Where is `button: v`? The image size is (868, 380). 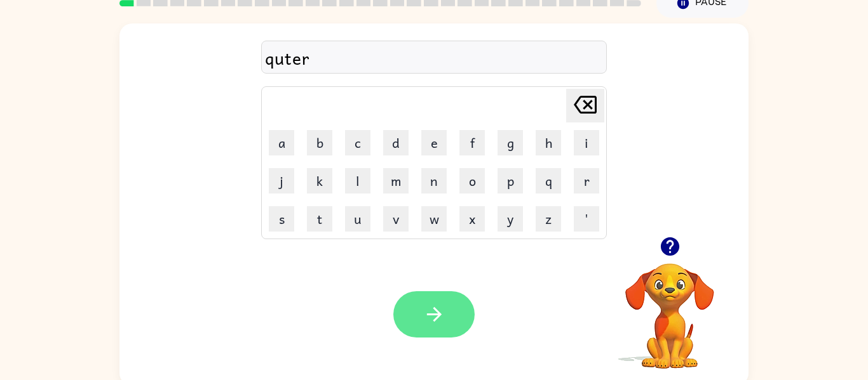
button: v is located at coordinates (396, 219).